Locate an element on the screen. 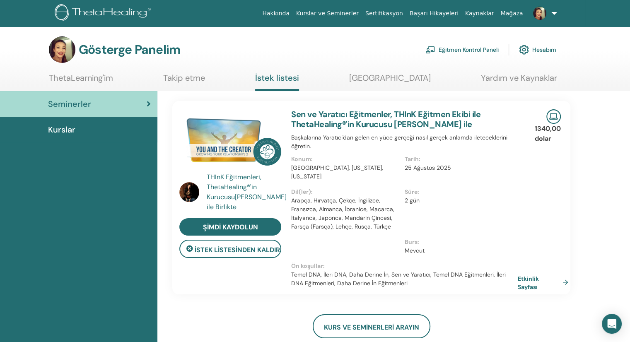 The image size is (630, 342). font: Arapça, Hırvatça, Çekçe, İngilizce, Fransızca, Almanca, İbranice, Macarca, İtalyanca, Japonca, Ma... is located at coordinates (343, 213).